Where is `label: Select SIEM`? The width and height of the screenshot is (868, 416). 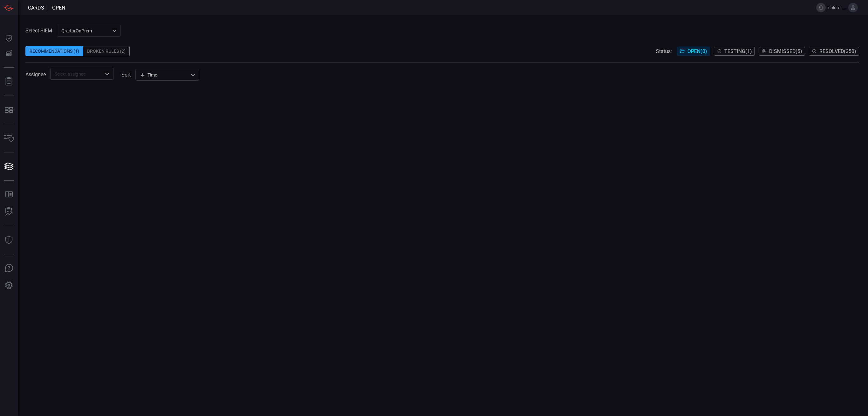 label: Select SIEM is located at coordinates (39, 30).